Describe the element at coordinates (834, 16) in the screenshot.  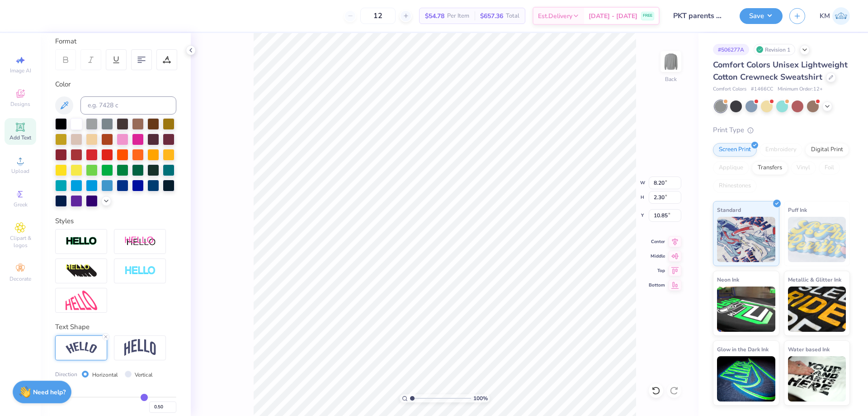
I see `a: KM` at that location.